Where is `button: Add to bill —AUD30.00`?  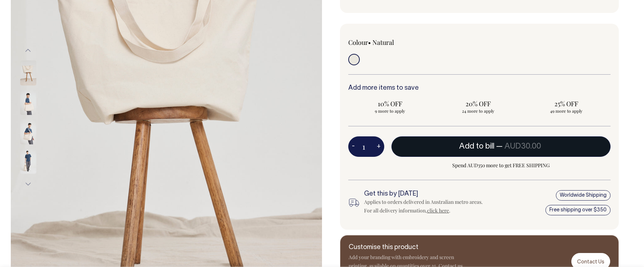
button: Add to bill —AUD30.00 is located at coordinates (501, 147).